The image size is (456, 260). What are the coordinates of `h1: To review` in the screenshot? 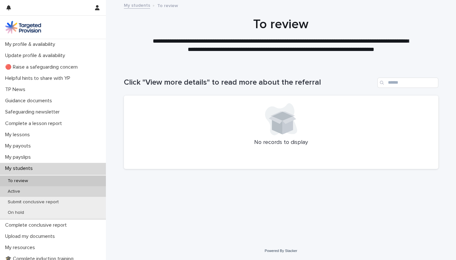 It's located at (281, 24).